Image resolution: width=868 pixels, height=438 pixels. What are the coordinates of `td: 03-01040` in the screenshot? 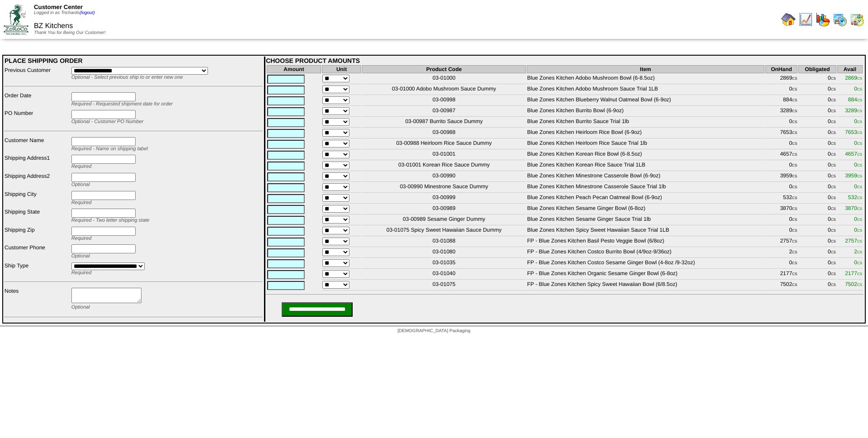 It's located at (444, 275).